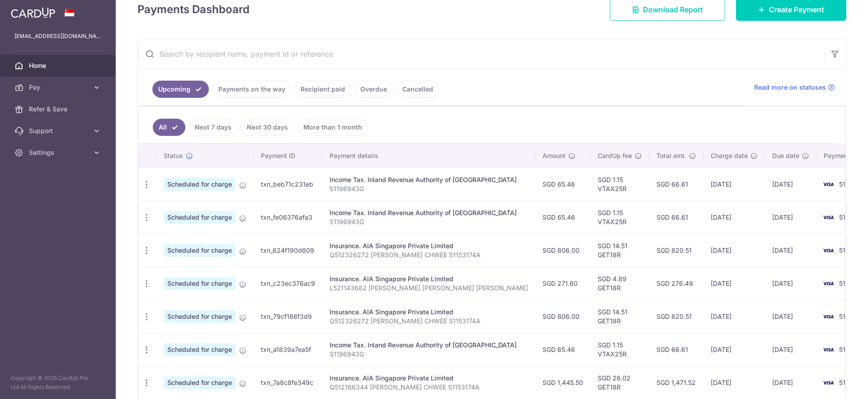 This screenshot has height=399, width=868. I want to click on a: Next 30 days, so click(267, 127).